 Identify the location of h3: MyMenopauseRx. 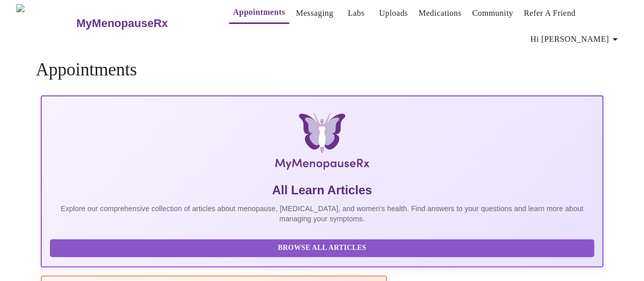
(123, 24).